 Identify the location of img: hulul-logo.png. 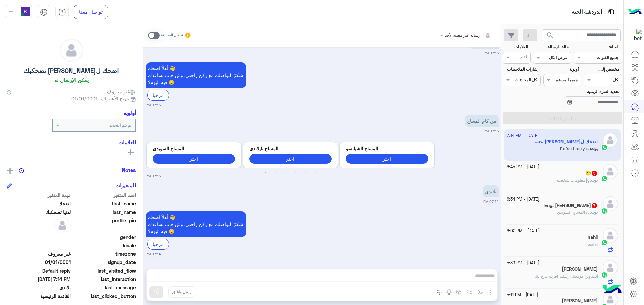
(612, 290).